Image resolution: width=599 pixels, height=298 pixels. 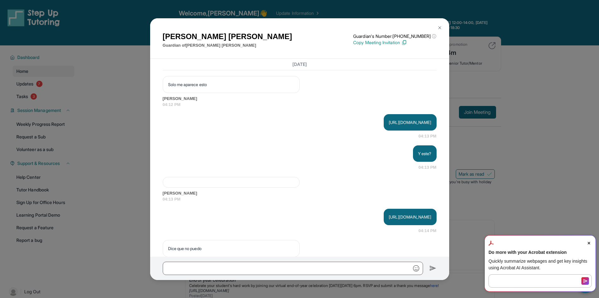 What do you see at coordinates (433, 268) in the screenshot?
I see `img: Send icon` at bounding box center [433, 268].